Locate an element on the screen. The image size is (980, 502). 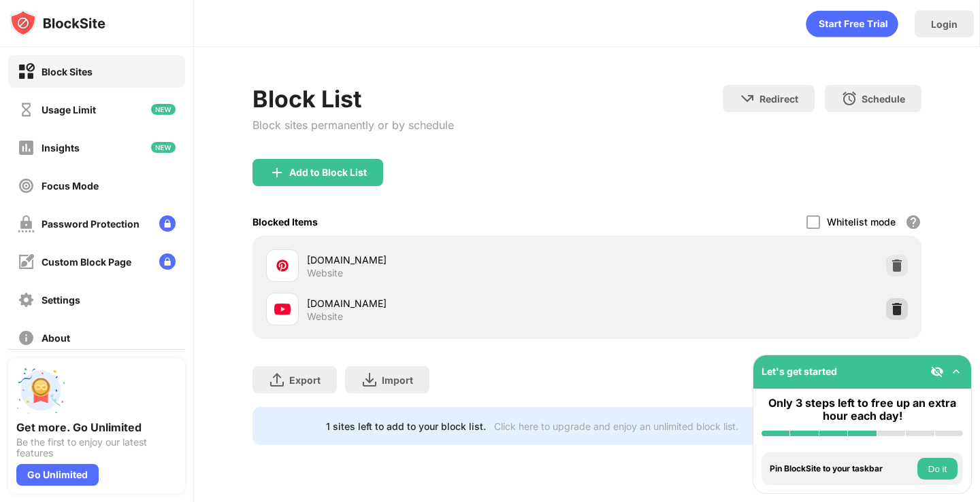
img: customize-block-page-off.svg is located at coordinates (26, 262).